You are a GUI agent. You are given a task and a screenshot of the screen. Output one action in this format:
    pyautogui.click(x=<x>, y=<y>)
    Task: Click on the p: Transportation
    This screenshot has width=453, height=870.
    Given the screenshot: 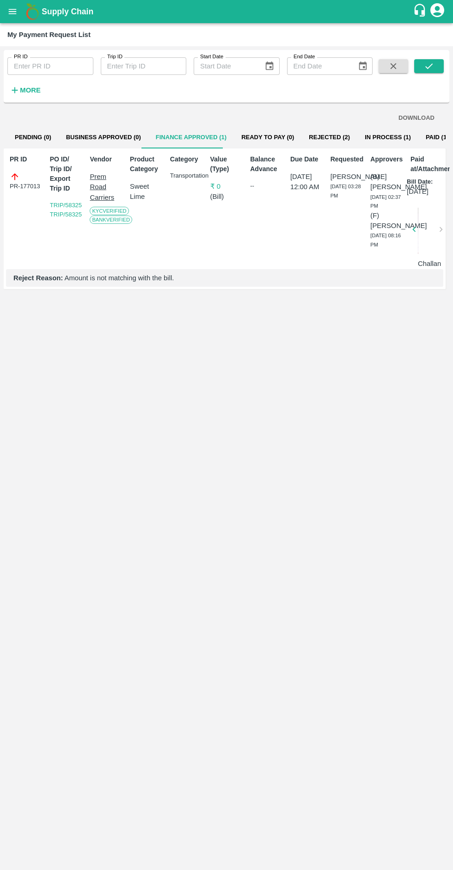 What is the action you would take?
    pyautogui.click(x=186, y=176)
    